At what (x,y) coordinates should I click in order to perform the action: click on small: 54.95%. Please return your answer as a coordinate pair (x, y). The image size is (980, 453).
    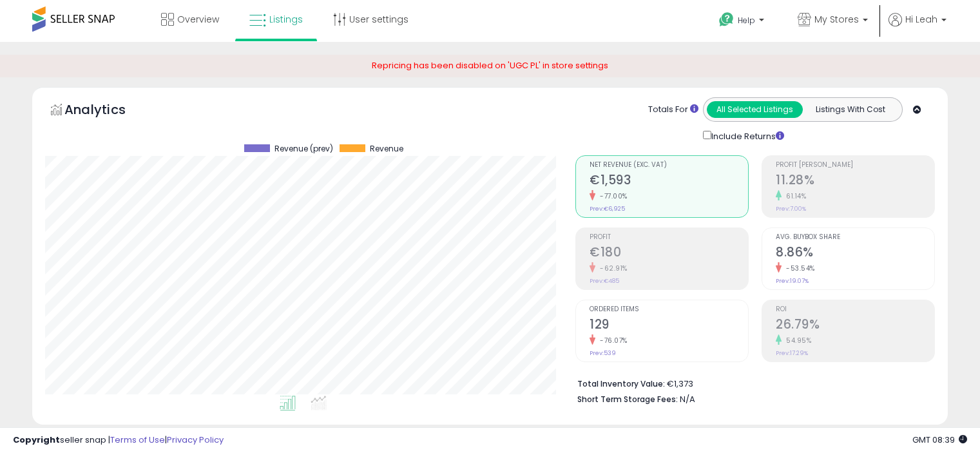
    Looking at the image, I should click on (797, 340).